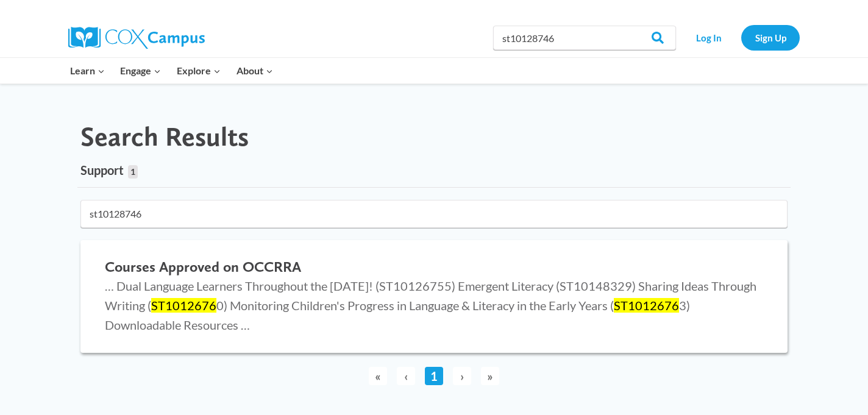 The image size is (868, 415). Describe the element at coordinates (434, 267) in the screenshot. I see `h2: Courses Approved on OCCRRA` at that location.